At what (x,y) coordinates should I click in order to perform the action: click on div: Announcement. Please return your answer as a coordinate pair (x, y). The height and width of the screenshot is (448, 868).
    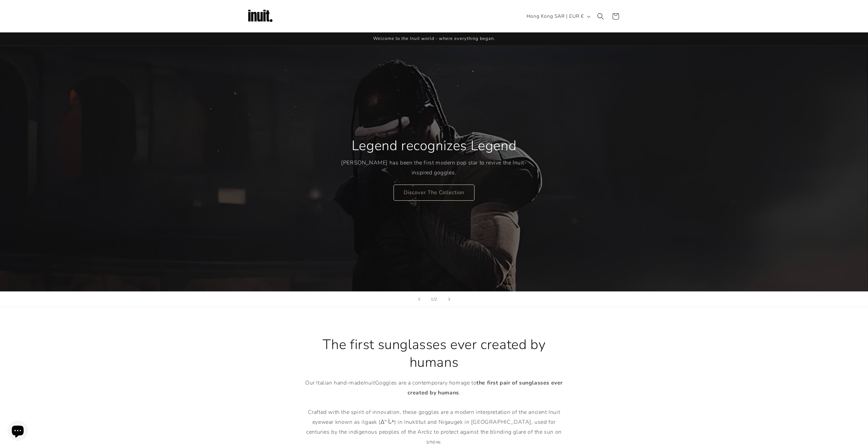
    Looking at the image, I should click on (434, 39).